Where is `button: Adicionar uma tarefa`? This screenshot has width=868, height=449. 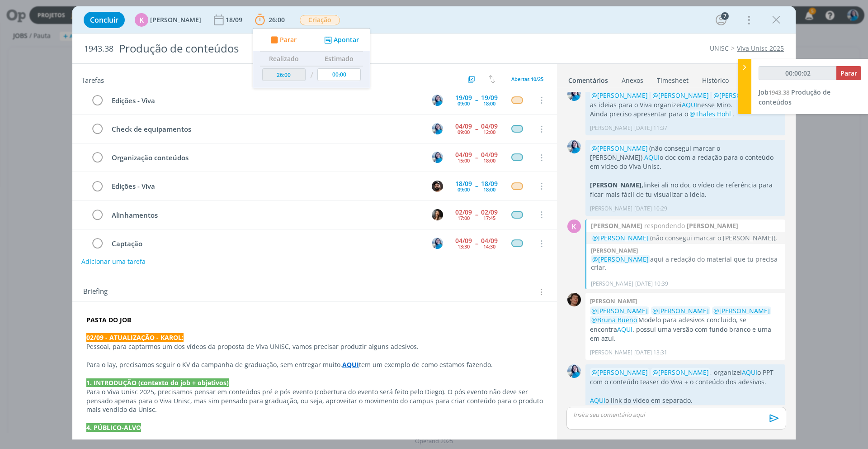 button: Adicionar uma tarefa is located at coordinates (114, 261).